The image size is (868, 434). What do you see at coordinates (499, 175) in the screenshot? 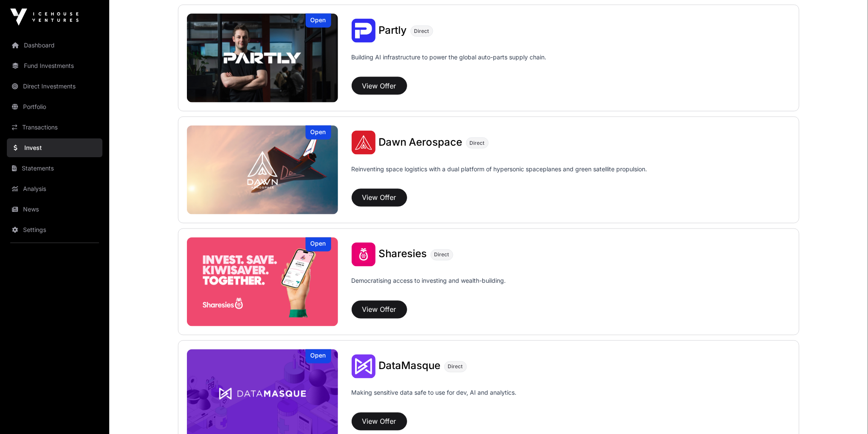
I see `p: Reinventing space logistics with a dual platform of hypersonic spaceplanes and green satellite pr...` at bounding box center [499, 175].